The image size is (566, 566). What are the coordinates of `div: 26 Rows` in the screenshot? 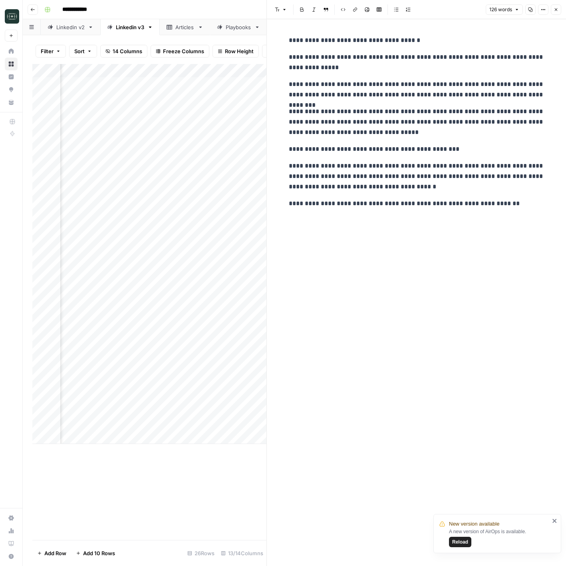 It's located at (201, 553).